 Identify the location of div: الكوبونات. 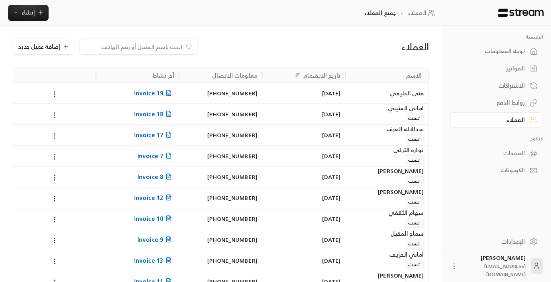
(493, 170).